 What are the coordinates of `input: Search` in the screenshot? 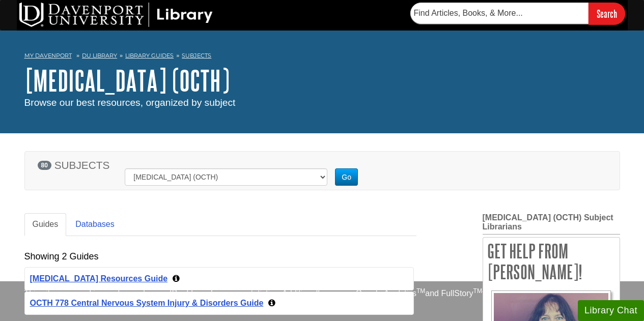 It's located at (607, 14).